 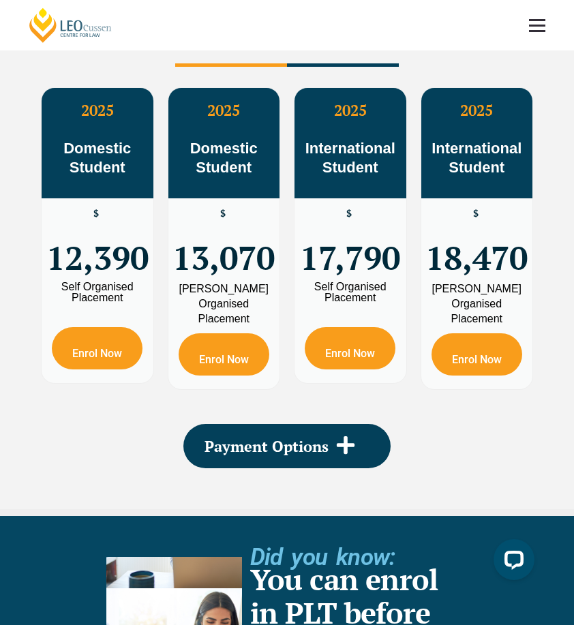 What do you see at coordinates (224, 245) in the screenshot?
I see `span: 13,070` at bounding box center [224, 245].